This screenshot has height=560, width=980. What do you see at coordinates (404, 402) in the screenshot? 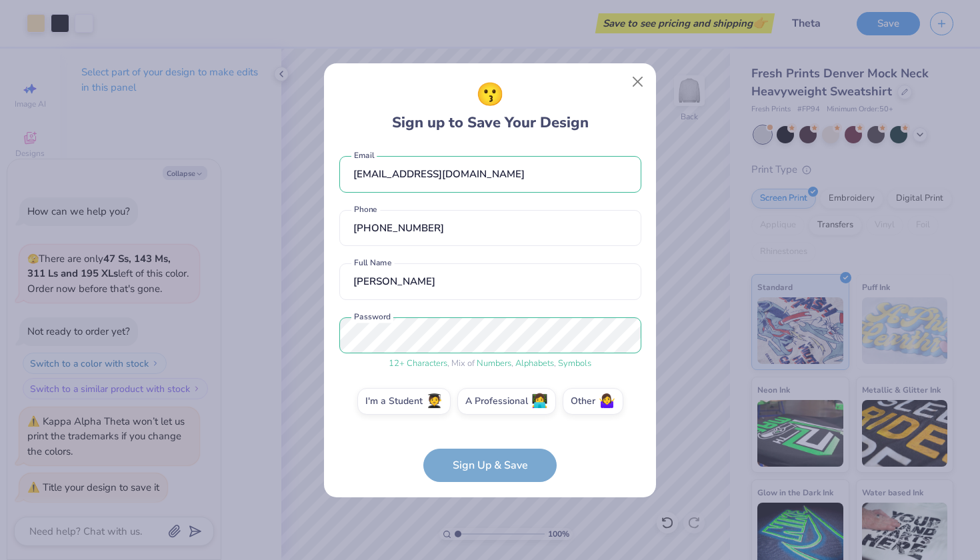
I see `label: I'm a Student` at bounding box center [404, 402].